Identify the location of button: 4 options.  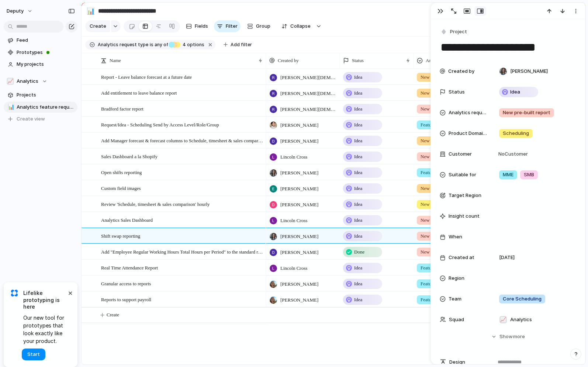
(187, 45).